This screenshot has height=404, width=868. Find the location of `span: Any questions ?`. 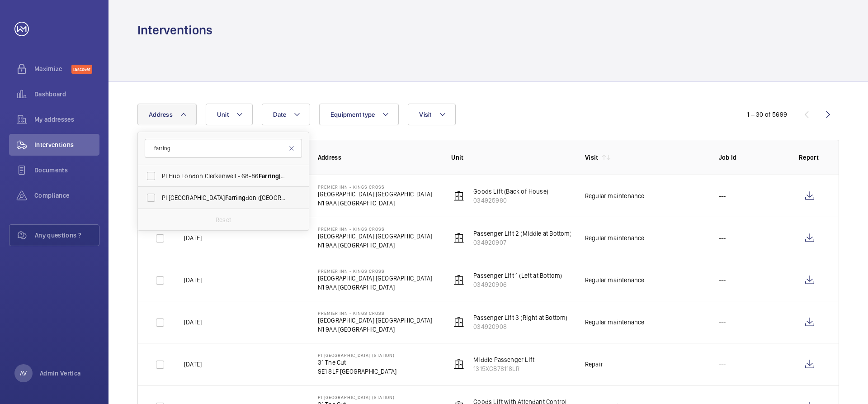

span: Any questions ? is located at coordinates (67, 235).